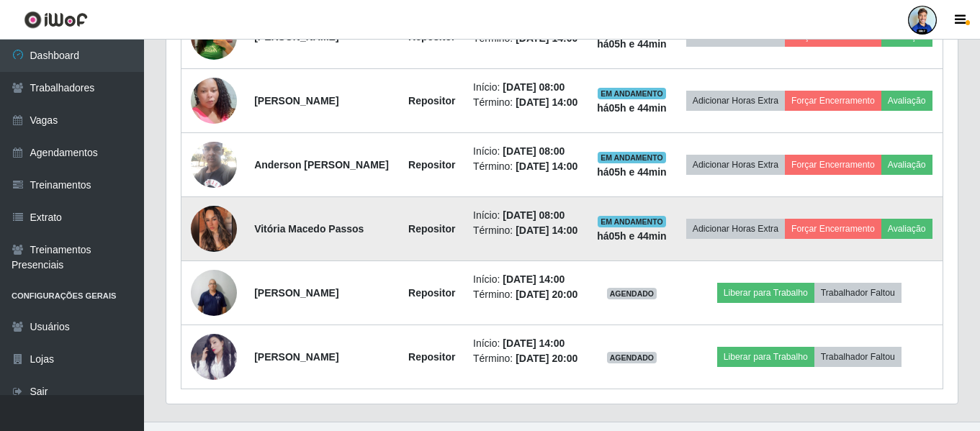 This screenshot has height=431, width=980. What do you see at coordinates (214, 292) in the screenshot?
I see `img: 1754951797627.jpeg` at bounding box center [214, 292].